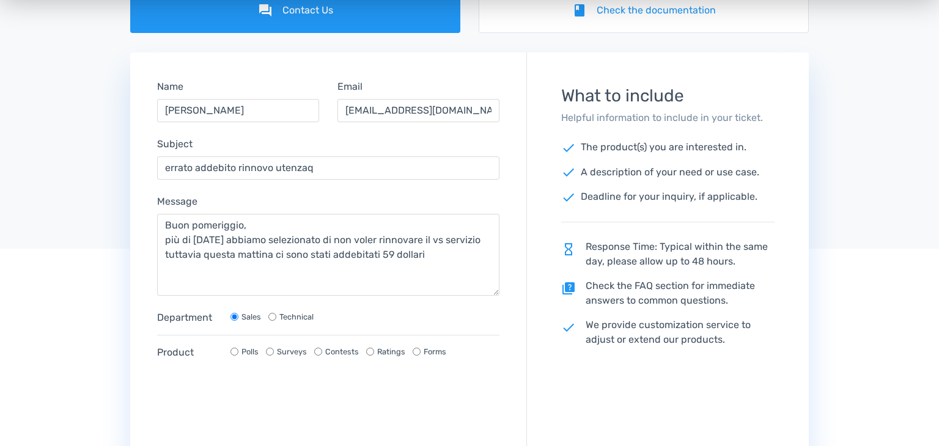  Describe the element at coordinates (292, 352) in the screenshot. I see `label: Surveys` at that location.